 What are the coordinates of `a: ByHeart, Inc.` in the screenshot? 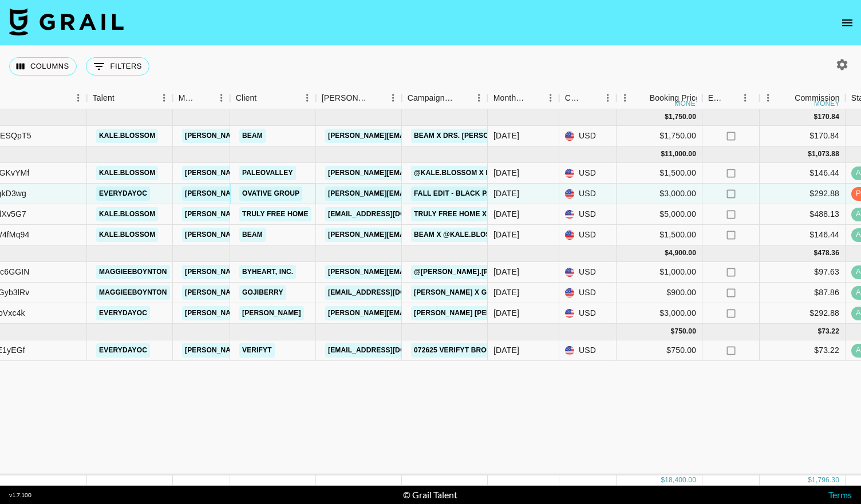 It's located at (267, 272).